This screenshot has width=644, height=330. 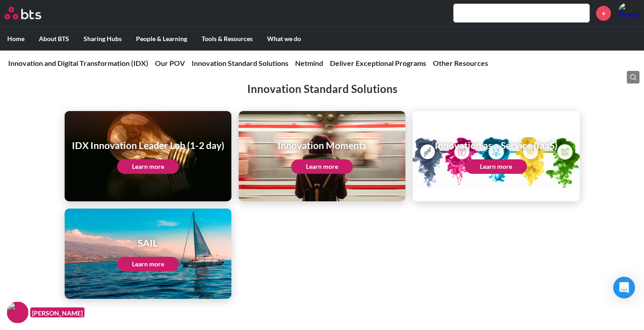 What do you see at coordinates (54, 39) in the screenshot?
I see `label: About BTS` at bounding box center [54, 39].